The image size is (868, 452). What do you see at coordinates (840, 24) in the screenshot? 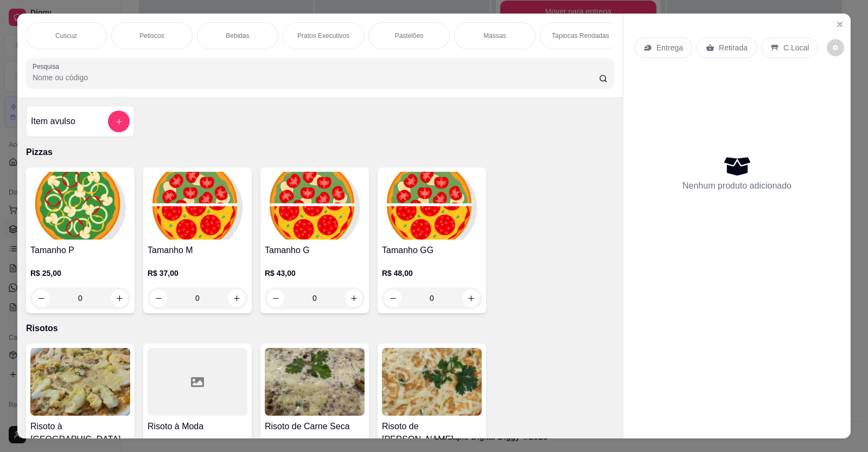
I see `button: Close` at bounding box center [840, 24].